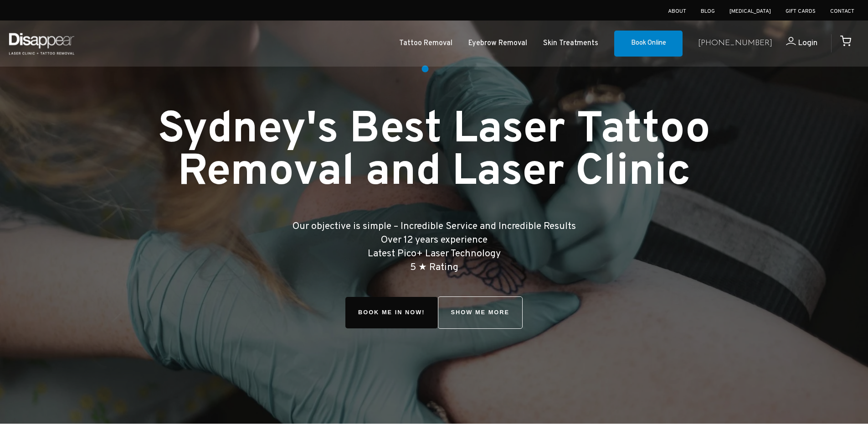  I want to click on span: Book Me In!, so click(392, 313).